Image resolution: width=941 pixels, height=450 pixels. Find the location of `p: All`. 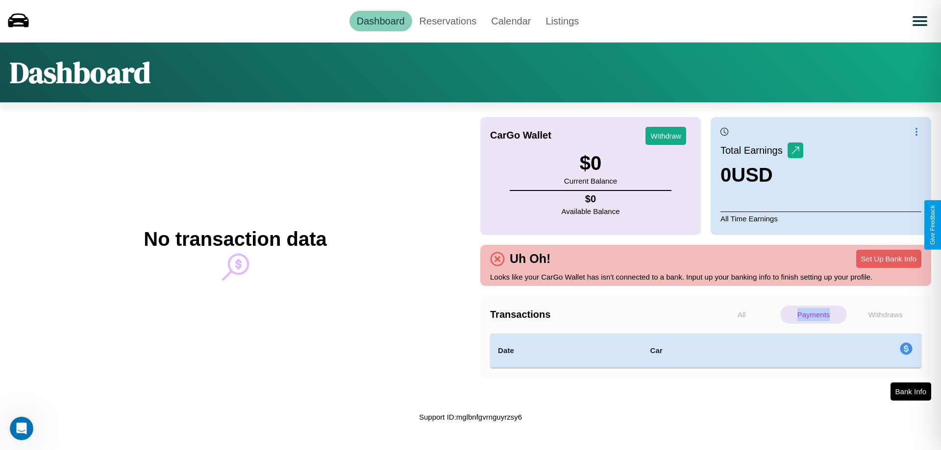

p: All is located at coordinates (742, 315).